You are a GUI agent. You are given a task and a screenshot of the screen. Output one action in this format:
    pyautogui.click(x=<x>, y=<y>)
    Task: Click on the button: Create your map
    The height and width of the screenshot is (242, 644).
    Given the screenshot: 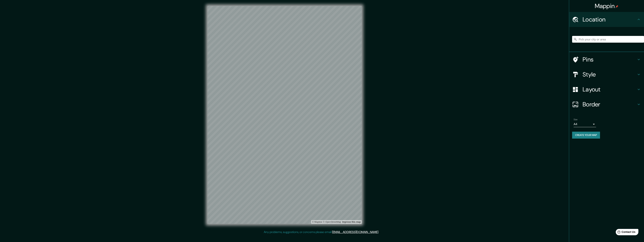 What is the action you would take?
    pyautogui.click(x=586, y=135)
    